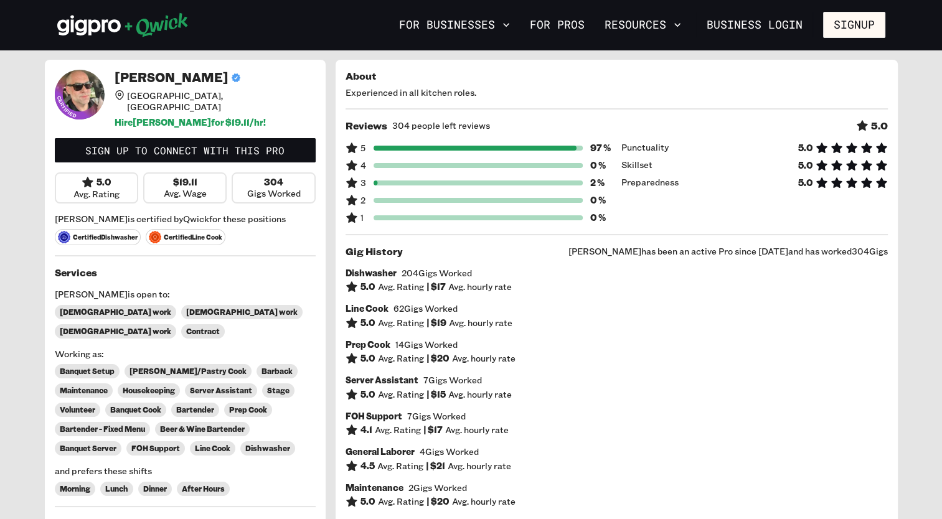 The height and width of the screenshot is (519, 942). I want to click on span: Banquet Server, so click(88, 448).